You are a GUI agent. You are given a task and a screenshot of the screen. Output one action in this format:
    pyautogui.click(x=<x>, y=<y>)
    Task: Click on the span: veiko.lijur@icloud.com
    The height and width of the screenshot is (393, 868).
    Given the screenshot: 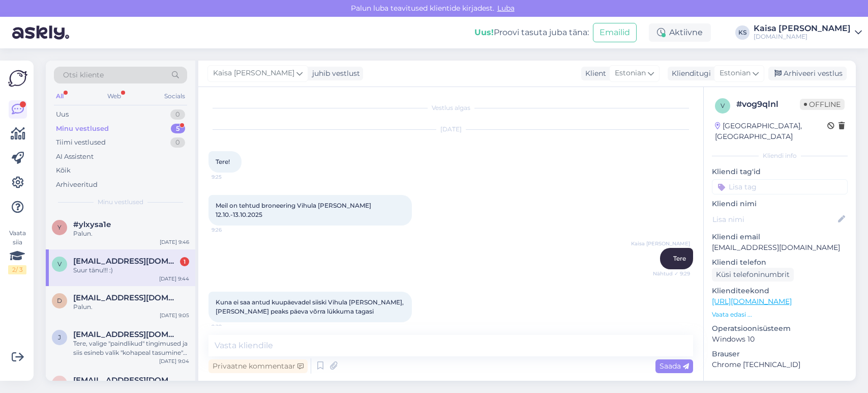 What is the action you would take?
    pyautogui.click(x=126, y=261)
    